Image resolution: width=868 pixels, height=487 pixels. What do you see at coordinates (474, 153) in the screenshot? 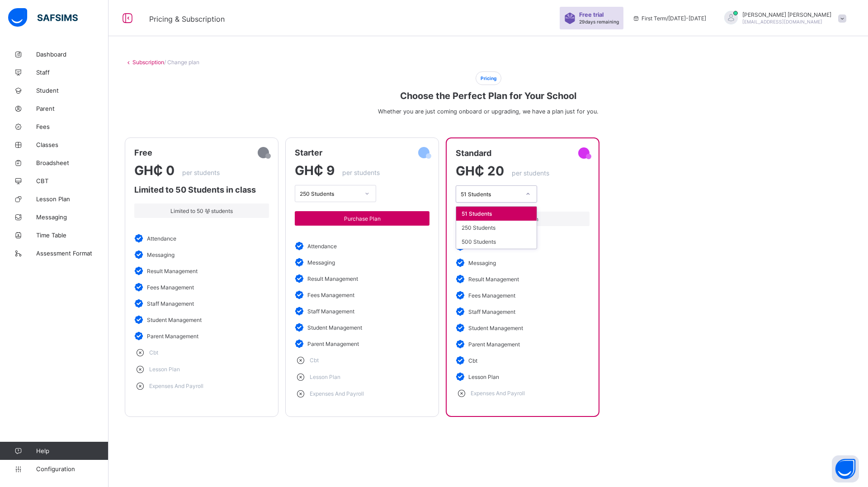
I see `span: standard` at bounding box center [474, 153].